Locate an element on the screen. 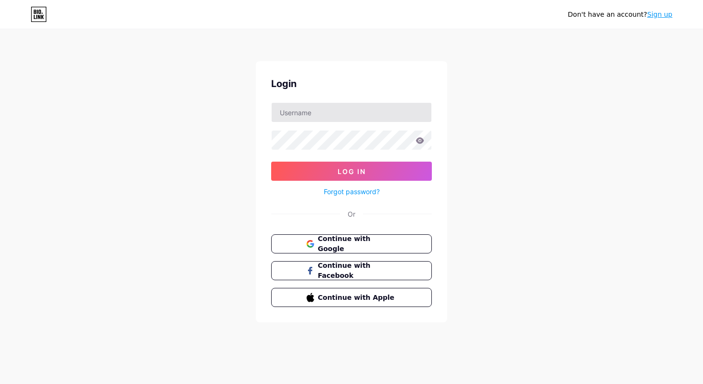 The width and height of the screenshot is (703, 384). input: Username is located at coordinates (352, 112).